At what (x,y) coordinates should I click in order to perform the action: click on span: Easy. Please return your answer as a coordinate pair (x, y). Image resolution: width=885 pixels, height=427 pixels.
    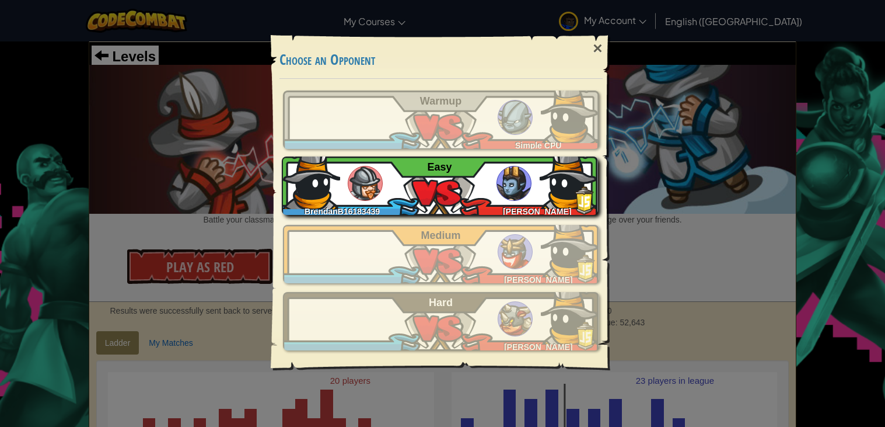
    Looking at the image, I should click on (440, 167).